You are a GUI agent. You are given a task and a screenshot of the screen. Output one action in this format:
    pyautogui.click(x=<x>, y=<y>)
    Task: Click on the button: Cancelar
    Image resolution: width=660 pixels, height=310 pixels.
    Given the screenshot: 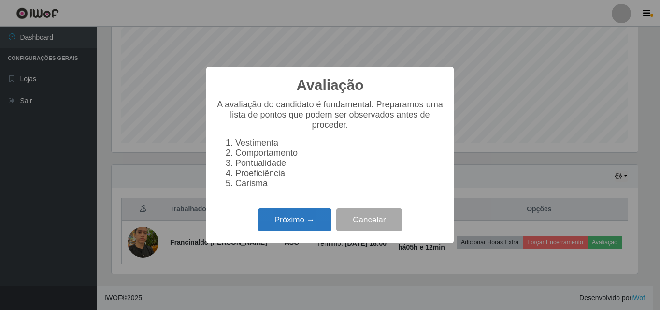 What is the action you would take?
    pyautogui.click(x=369, y=219)
    